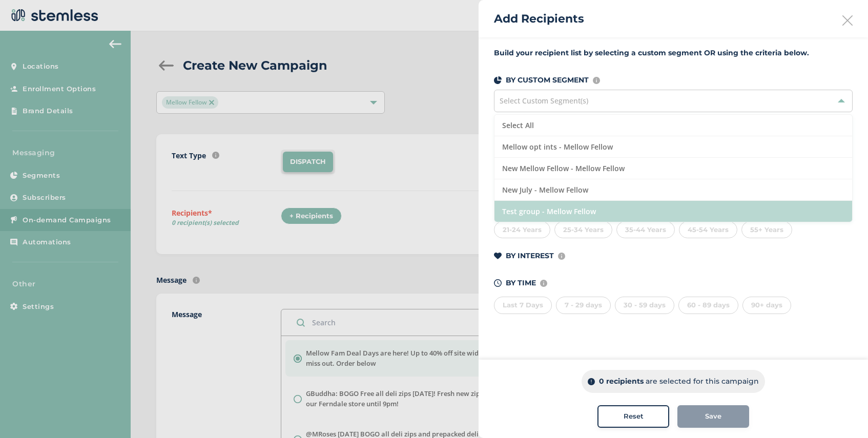  I want to click on p: are selected for this campaign, so click(701, 382).